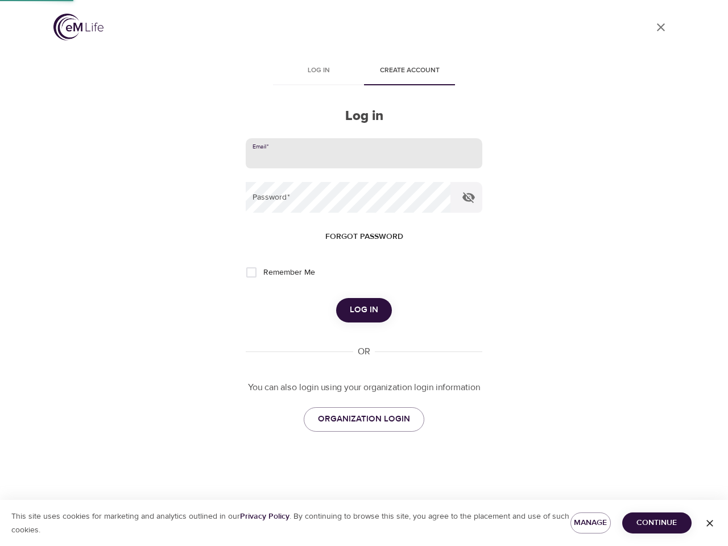 The height and width of the screenshot is (546, 728). I want to click on a: close, so click(661, 27).